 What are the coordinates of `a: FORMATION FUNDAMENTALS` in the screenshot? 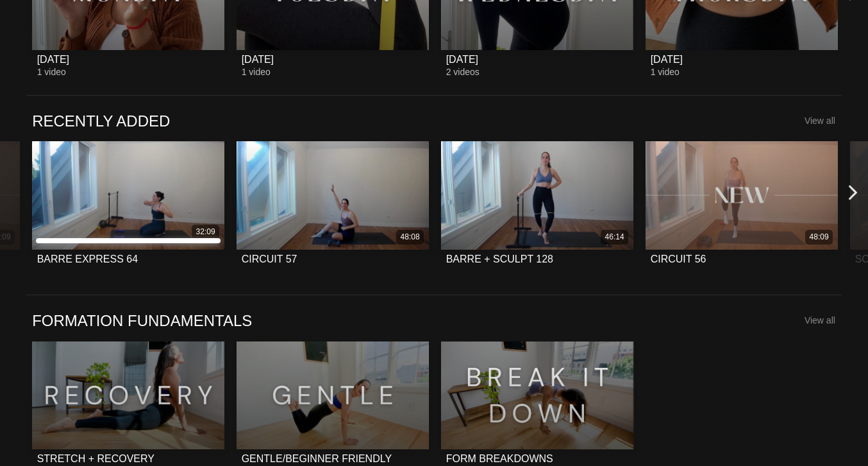 It's located at (142, 320).